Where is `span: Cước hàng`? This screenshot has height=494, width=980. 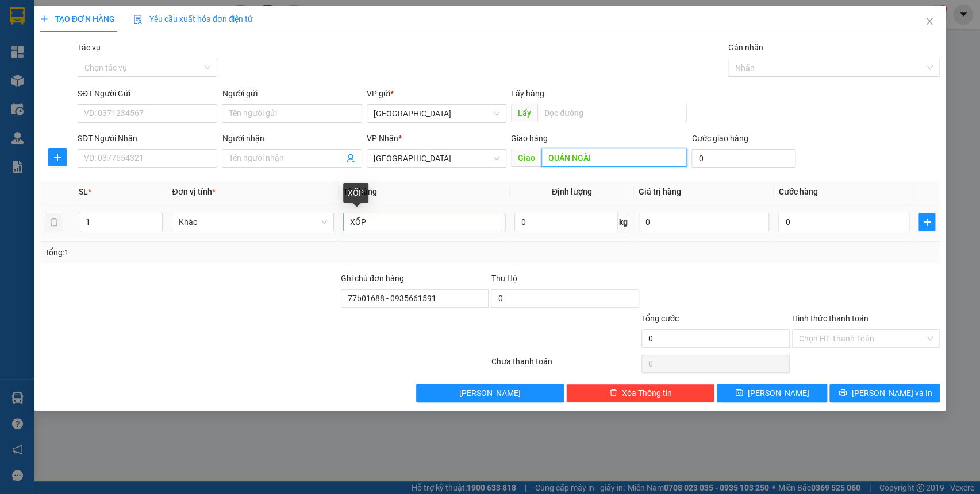
span: Cước hàng is located at coordinates (797, 192).